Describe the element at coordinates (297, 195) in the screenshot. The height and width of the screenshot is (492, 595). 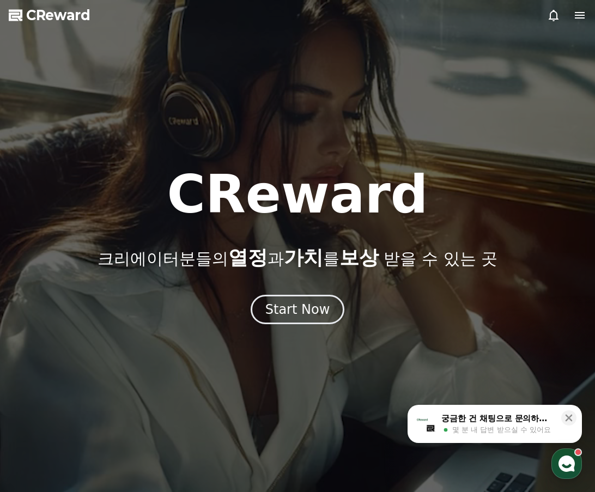
I see `h1: CReward` at that location.